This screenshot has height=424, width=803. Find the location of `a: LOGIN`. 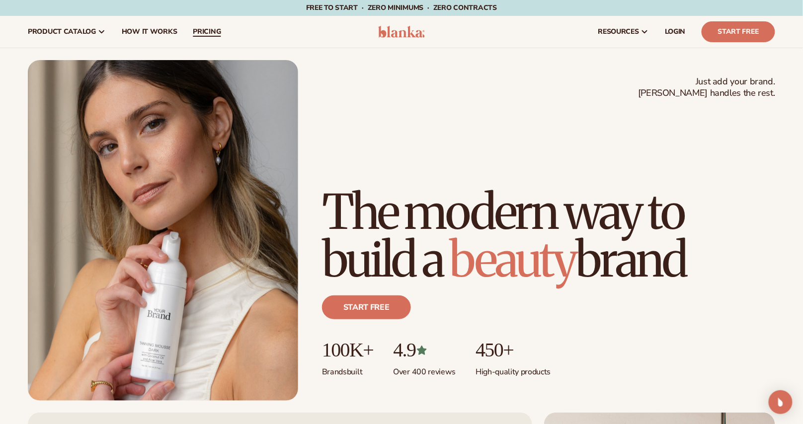

a: LOGIN is located at coordinates (675, 32).